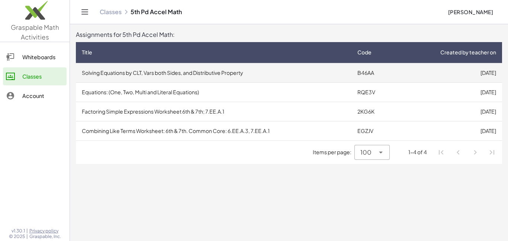 The height and width of the screenshot is (241, 508). I want to click on a: Whiteboards, so click(35, 57).